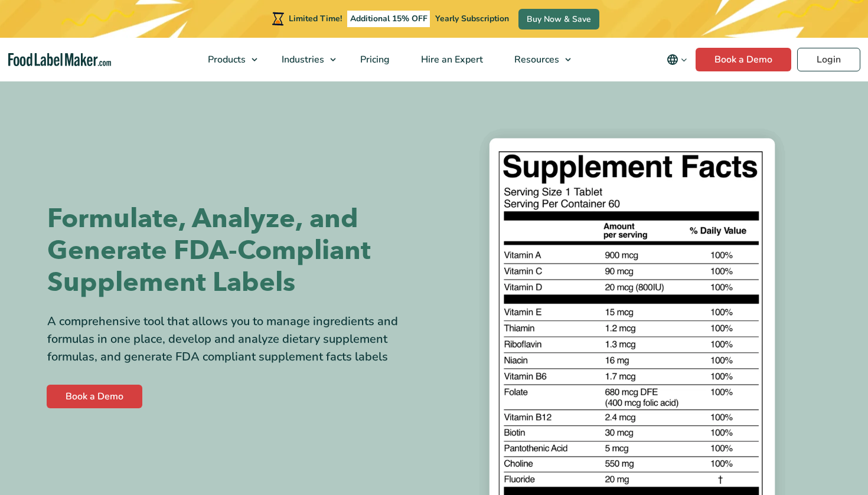 This screenshot has width=868, height=495. I want to click on span: Industries, so click(302, 59).